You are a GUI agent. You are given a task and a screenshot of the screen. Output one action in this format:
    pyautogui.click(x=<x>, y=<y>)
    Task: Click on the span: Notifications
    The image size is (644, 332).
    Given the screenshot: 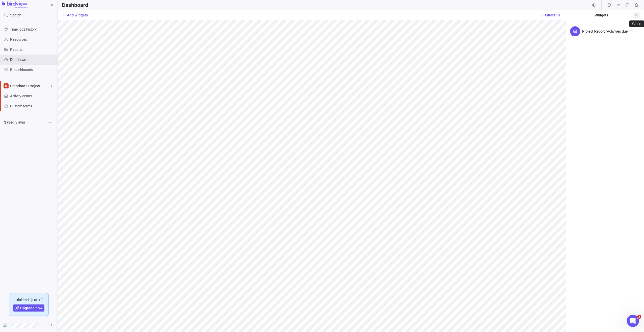 What is the action you would take?
    pyautogui.click(x=636, y=5)
    